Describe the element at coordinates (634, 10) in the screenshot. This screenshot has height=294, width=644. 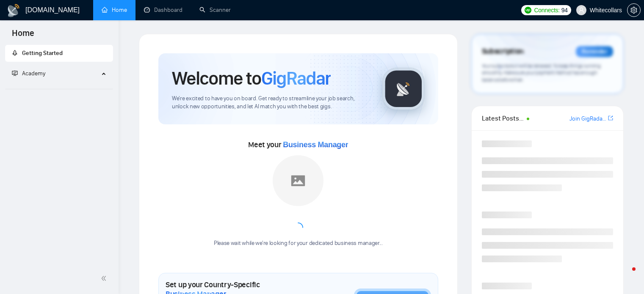
I see `a: setting` at that location.